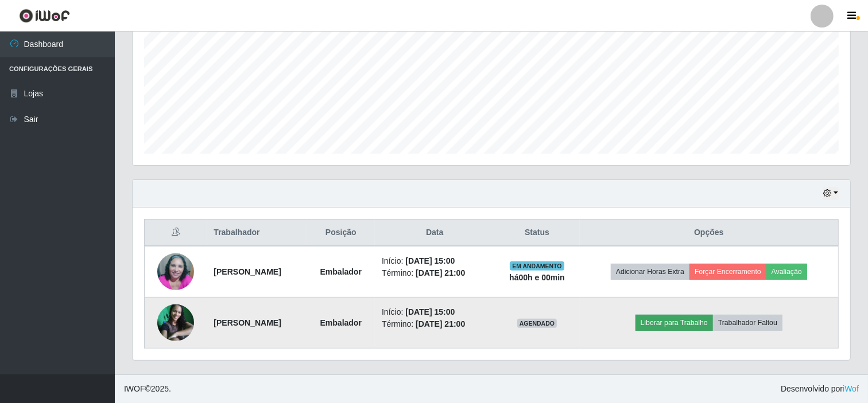 The image size is (868, 403). What do you see at coordinates (537, 324) in the screenshot?
I see `span: AGENDADO` at bounding box center [537, 324].